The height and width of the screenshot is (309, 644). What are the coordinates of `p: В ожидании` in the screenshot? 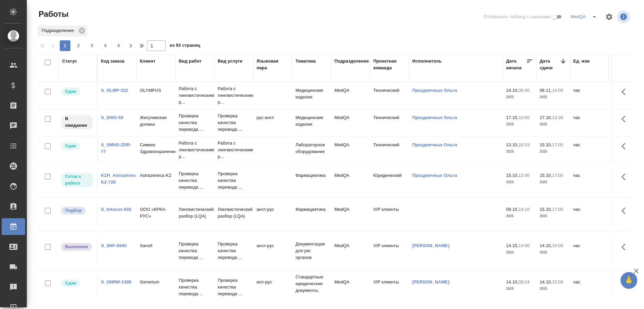 It's located at (77, 122).